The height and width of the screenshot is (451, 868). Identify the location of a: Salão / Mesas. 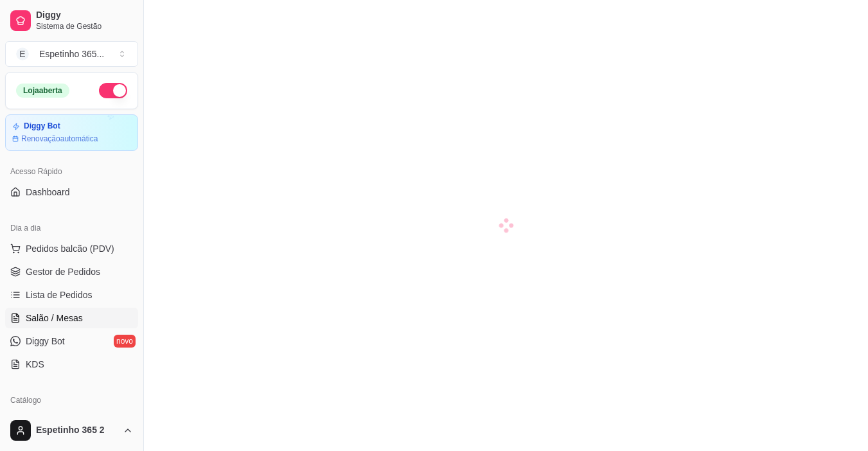
(71, 318).